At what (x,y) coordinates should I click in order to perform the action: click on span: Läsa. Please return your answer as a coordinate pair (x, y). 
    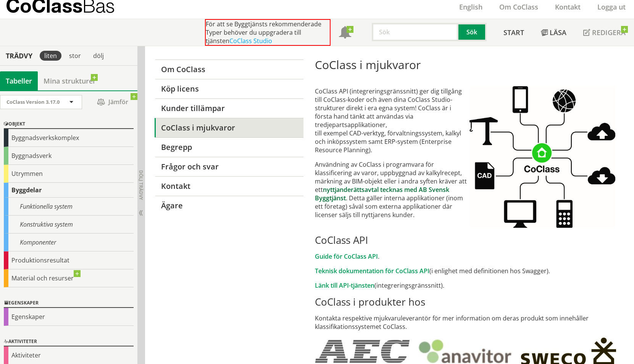
    Looking at the image, I should click on (558, 33).